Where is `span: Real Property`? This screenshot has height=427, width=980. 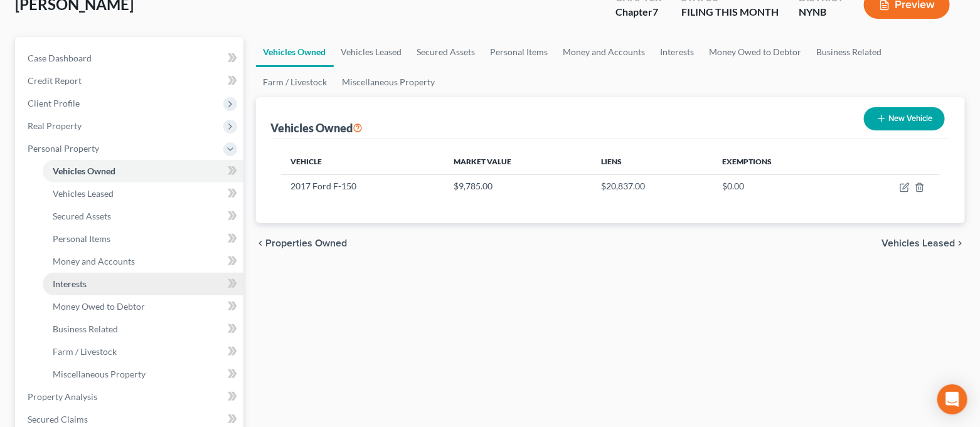 span: Real Property is located at coordinates (55, 126).